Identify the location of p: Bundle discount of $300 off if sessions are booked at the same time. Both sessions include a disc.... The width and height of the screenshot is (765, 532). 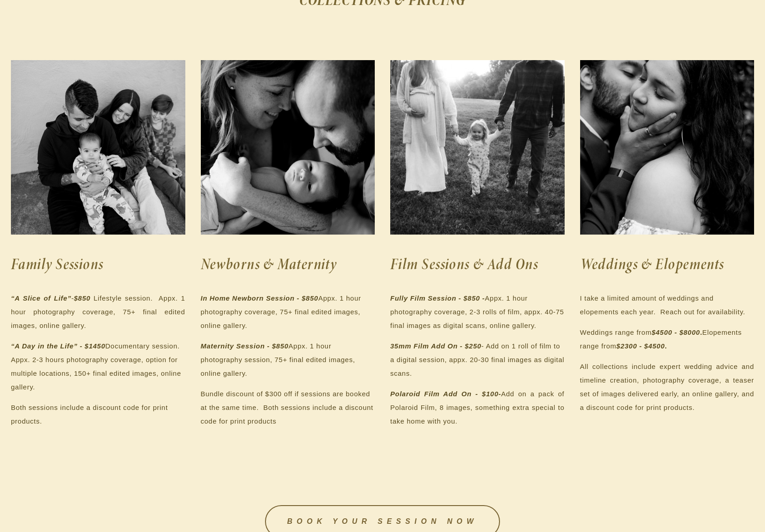
(288, 408).